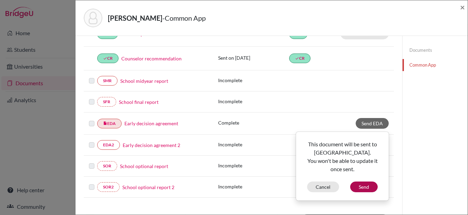 This screenshot has height=215, width=468. What do you see at coordinates (151, 123) in the screenshot?
I see `a: Early decision agreement` at bounding box center [151, 123].